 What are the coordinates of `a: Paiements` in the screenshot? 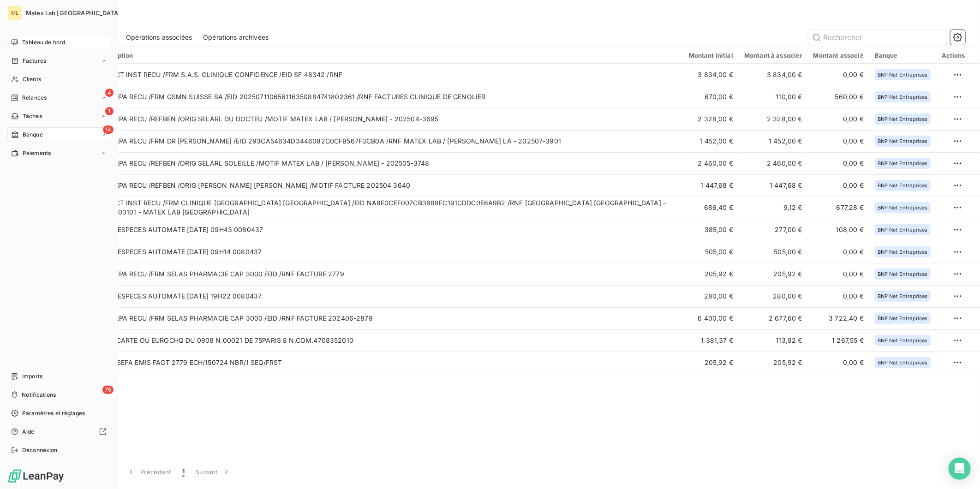 It's located at (59, 153).